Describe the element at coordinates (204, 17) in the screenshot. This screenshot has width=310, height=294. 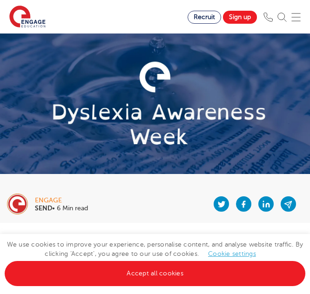
I see `a: Recruit` at that location.